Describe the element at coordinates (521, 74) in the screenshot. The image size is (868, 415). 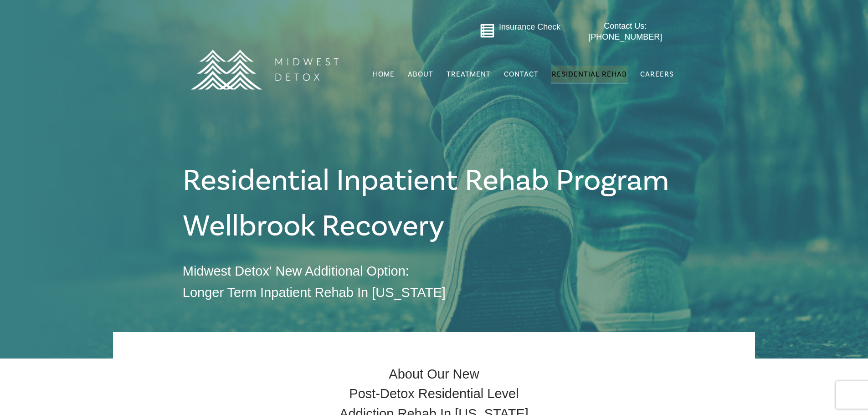
I see `a: Contact` at that location.